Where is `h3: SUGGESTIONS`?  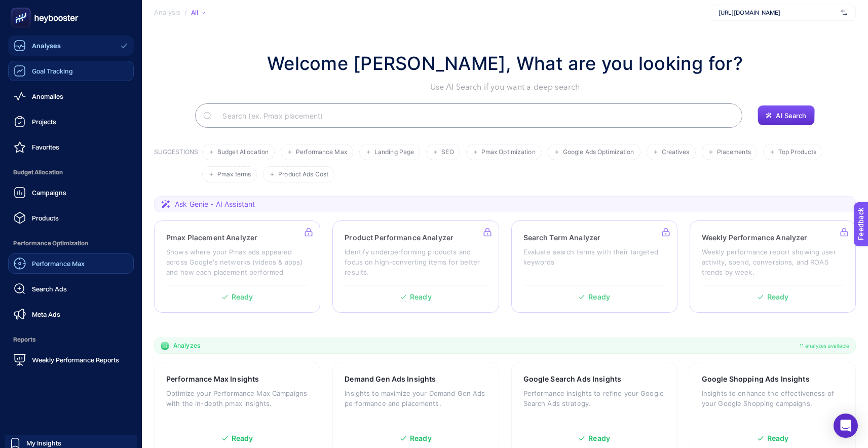 h3: SUGGESTIONS is located at coordinates (176, 165).